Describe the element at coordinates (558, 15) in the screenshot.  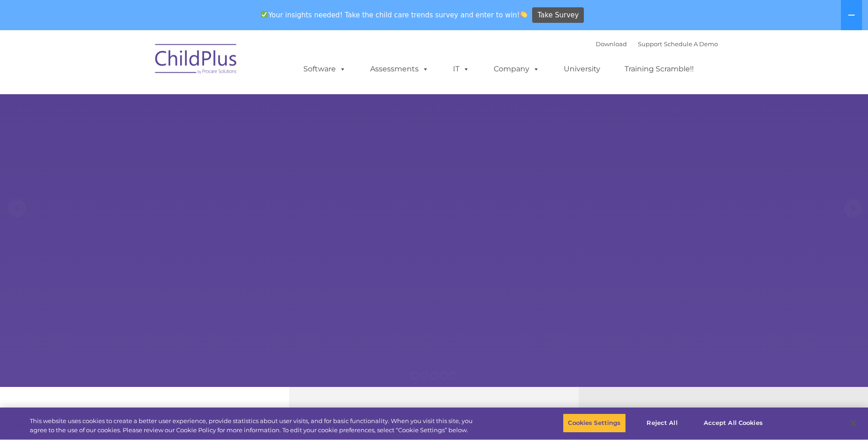
I see `span: Take Survey` at that location.